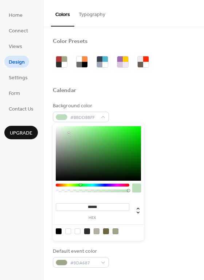  What do you see at coordinates (80, 251) in the screenshot?
I see `div: Default event color` at bounding box center [80, 251].